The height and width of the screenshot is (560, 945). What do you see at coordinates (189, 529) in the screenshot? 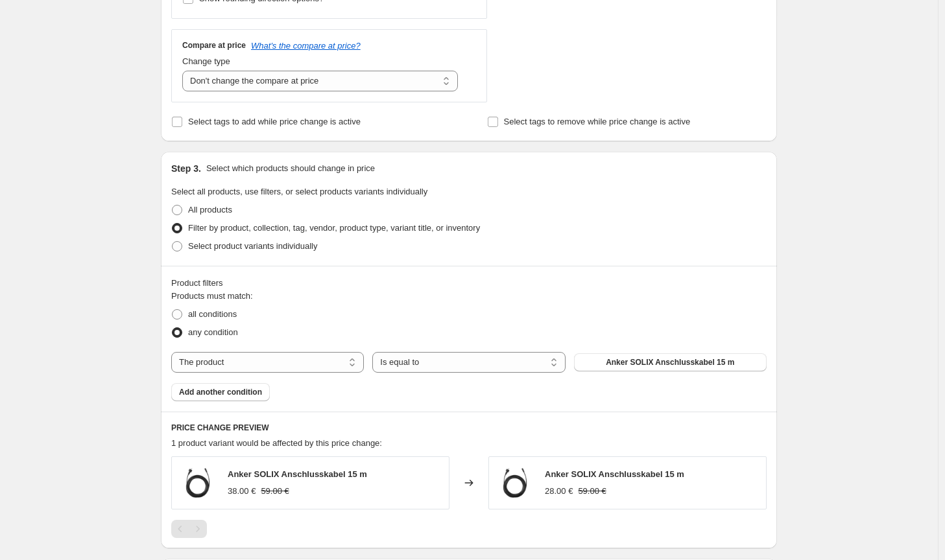
I see `nav: Pagination` at bounding box center [189, 529].